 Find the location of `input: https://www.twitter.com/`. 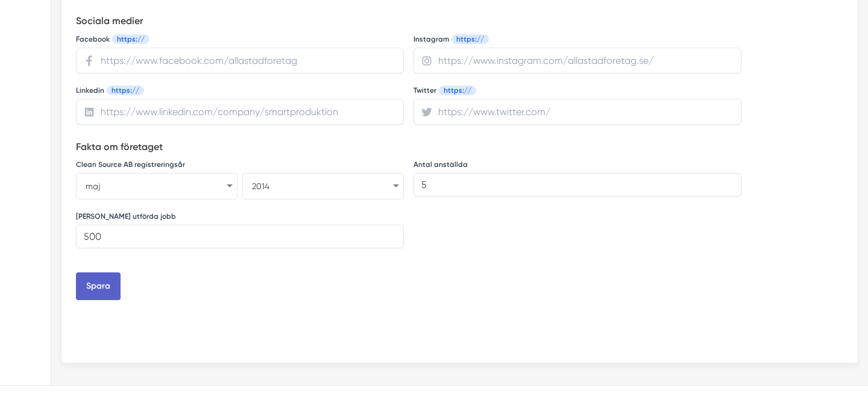

input: https://www.twitter.com/ is located at coordinates (578, 112).